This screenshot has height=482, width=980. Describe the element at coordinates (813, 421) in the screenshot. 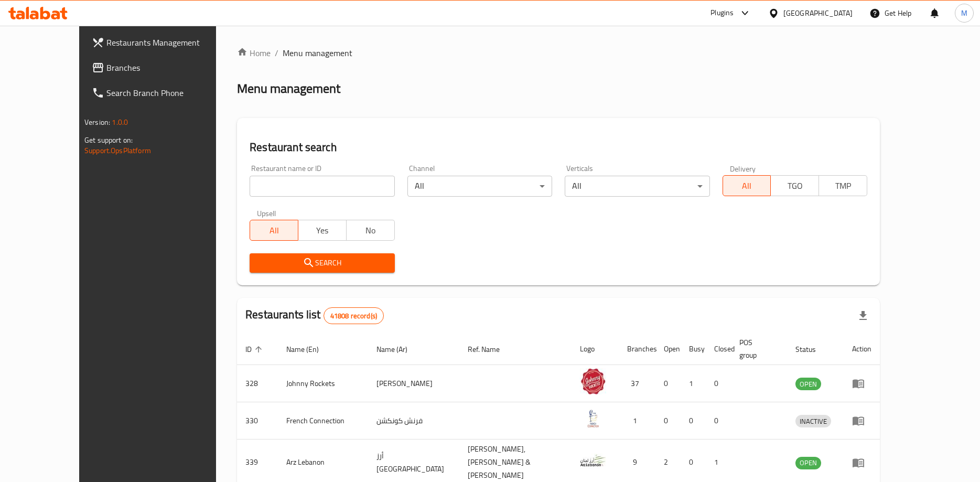

I see `div: INACTIVE` at that location.